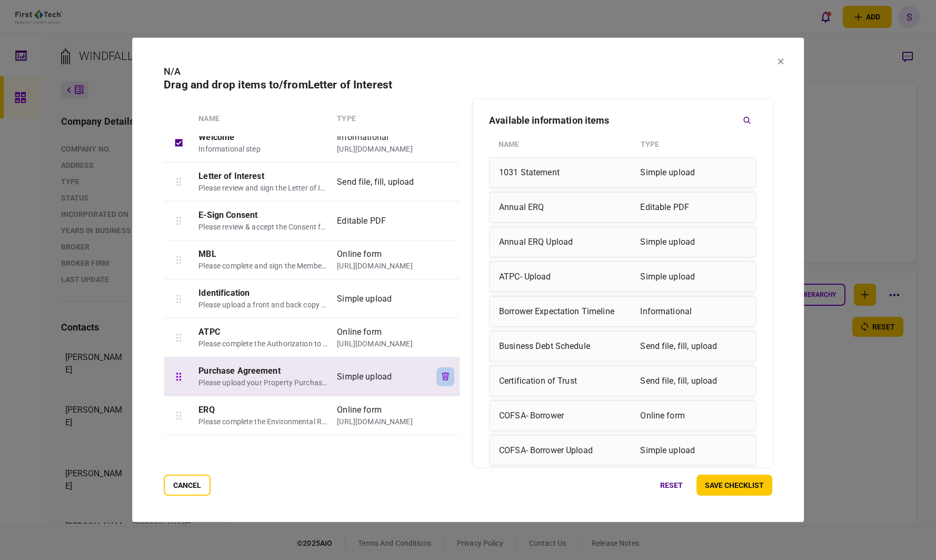 This screenshot has height=560, width=936. Describe the element at coordinates (623, 173) in the screenshot. I see `div: 1031 StatementSimple upload` at that location.